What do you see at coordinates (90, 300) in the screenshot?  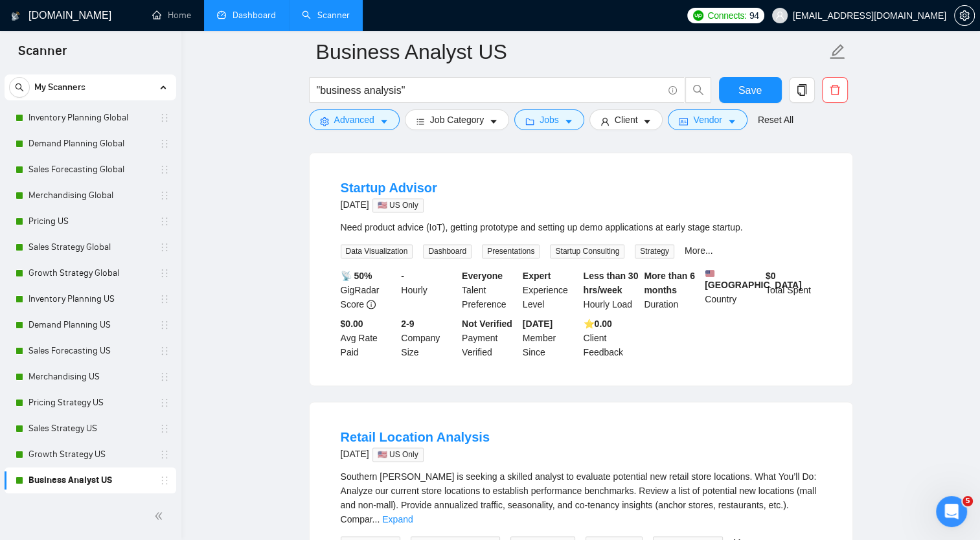 I see `a: Inventory Planning US` at bounding box center [90, 300].